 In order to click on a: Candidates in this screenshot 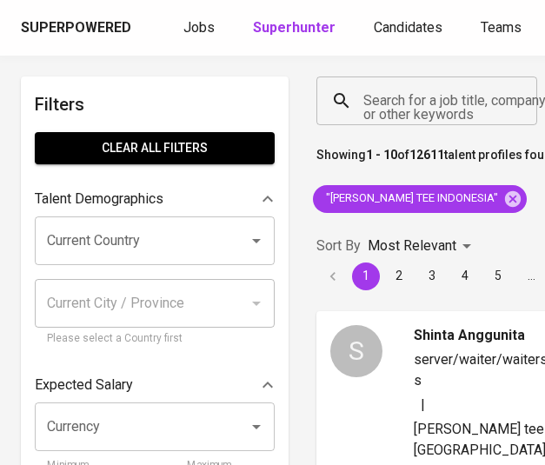, I will do `click(410, 28)`.